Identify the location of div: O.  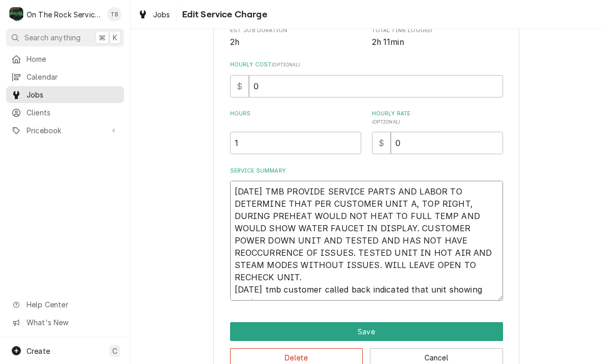
(16, 14).